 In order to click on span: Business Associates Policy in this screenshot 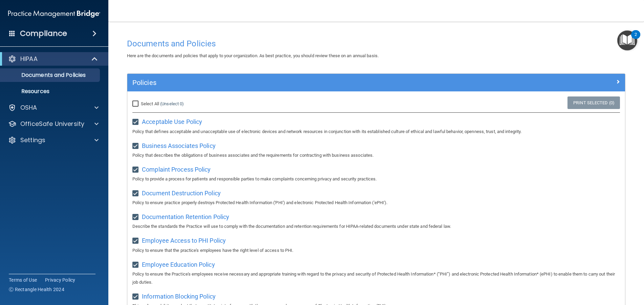, I will do `click(179, 145)`.